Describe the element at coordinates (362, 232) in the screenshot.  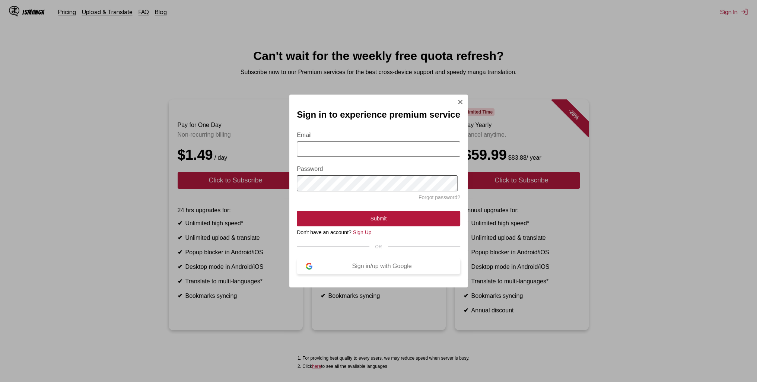
I see `a: Sign Up` at that location.